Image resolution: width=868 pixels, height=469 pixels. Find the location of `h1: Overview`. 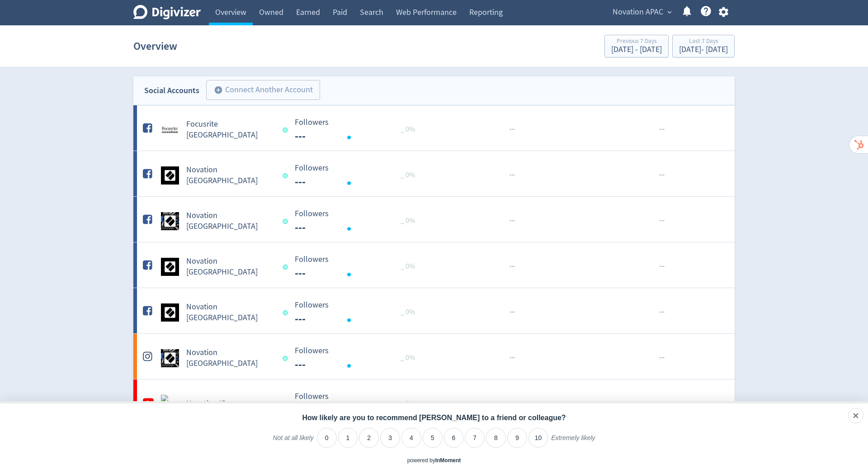

h1: Overview is located at coordinates (155, 46).